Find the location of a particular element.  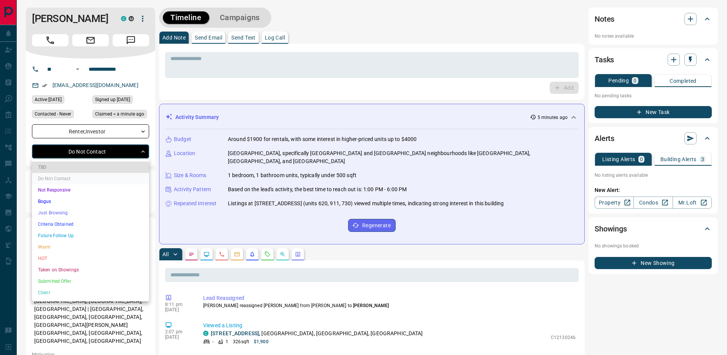

li: Bogus is located at coordinates (91, 202).